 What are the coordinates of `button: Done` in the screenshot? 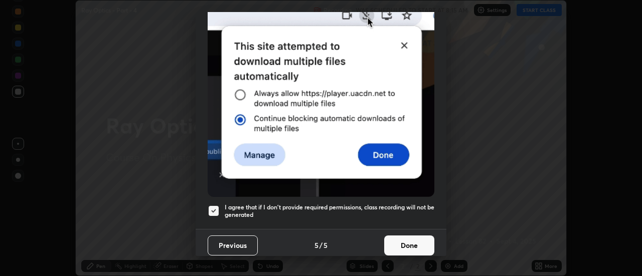 It's located at (409, 246).